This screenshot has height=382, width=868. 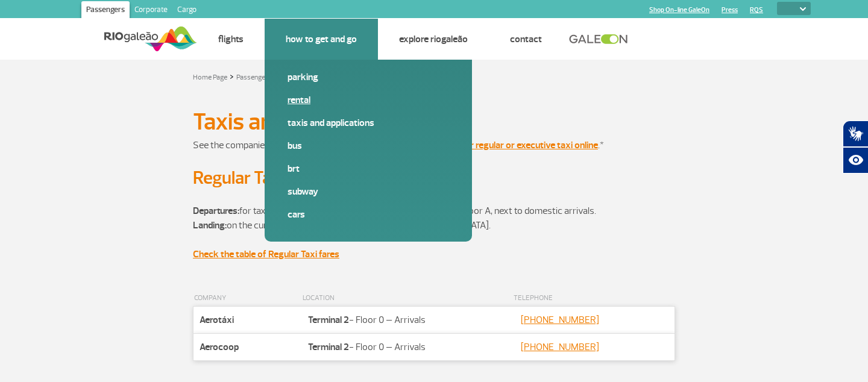 What do you see at coordinates (231, 39) in the screenshot?
I see `a: Flights` at bounding box center [231, 39].